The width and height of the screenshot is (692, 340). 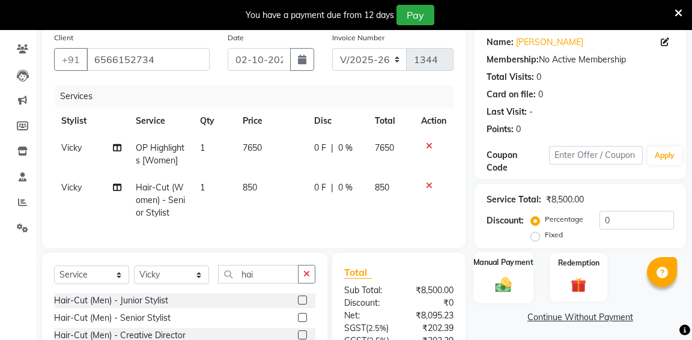 I want to click on img: _cash.svg, so click(x=503, y=284).